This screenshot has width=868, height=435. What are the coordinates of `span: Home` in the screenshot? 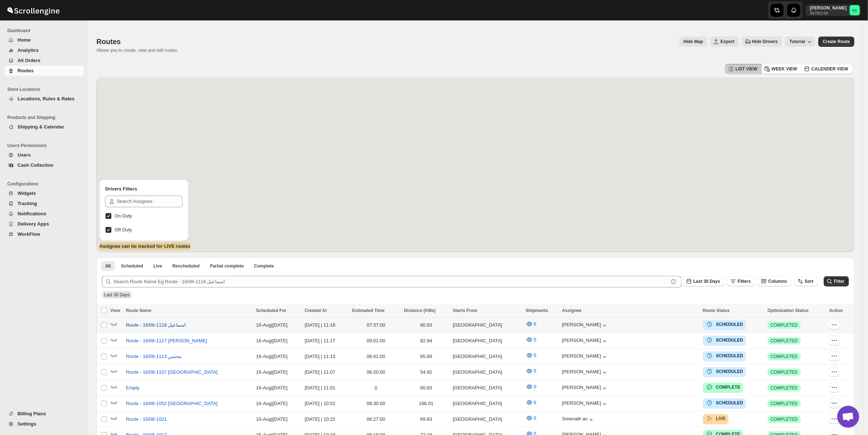 It's located at (24, 40).